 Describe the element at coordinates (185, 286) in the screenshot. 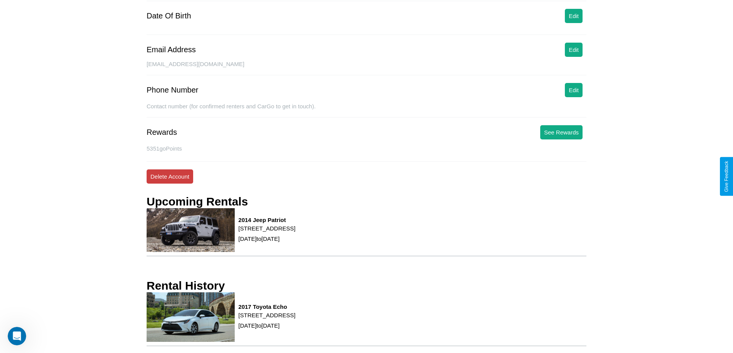

I see `h3: Rental History` at that location.